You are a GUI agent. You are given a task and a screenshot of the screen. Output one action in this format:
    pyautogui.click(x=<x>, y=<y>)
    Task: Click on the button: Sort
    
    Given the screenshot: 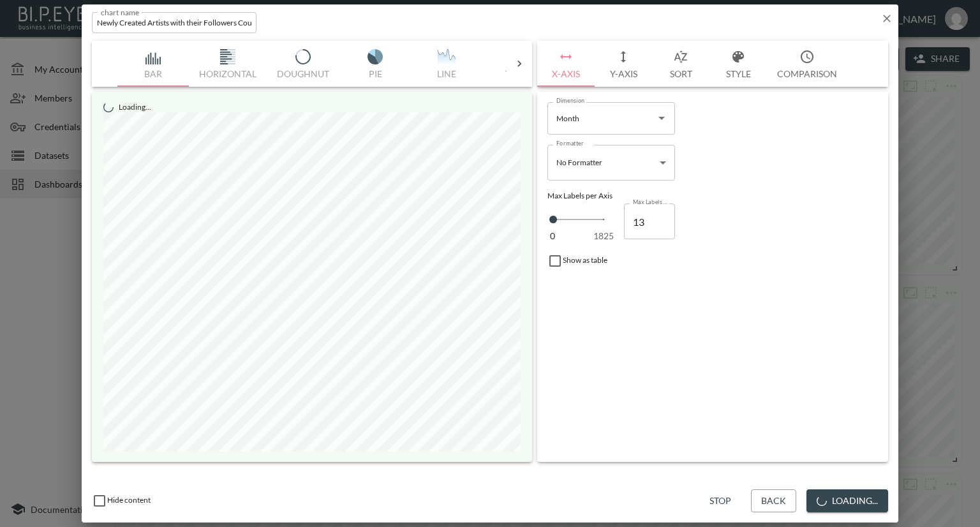 What is the action you would take?
    pyautogui.click(x=680, y=64)
    